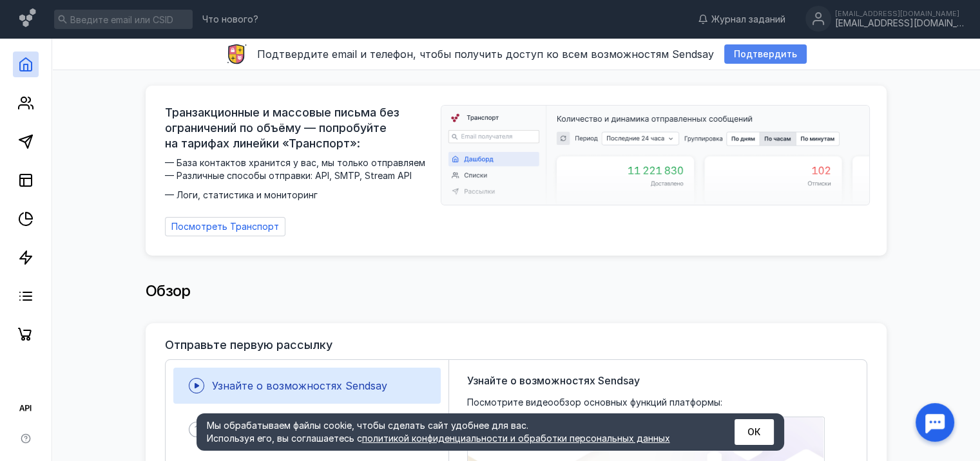 The width and height of the screenshot is (980, 461). Describe the element at coordinates (123, 19) in the screenshot. I see `input: Введите email или CSID` at that location.